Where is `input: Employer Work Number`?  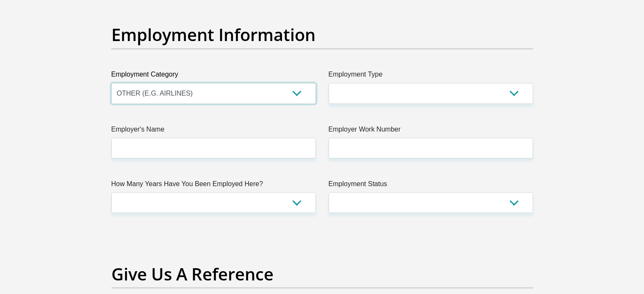 input: Employer Work Number is located at coordinates (431, 148).